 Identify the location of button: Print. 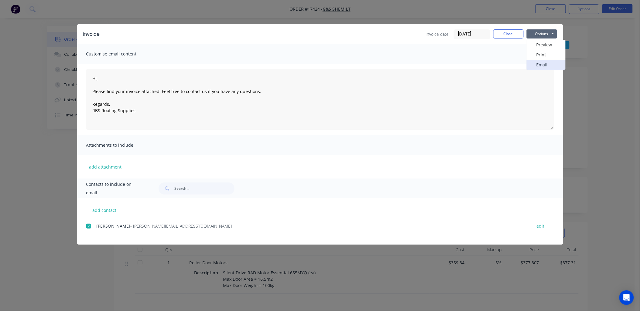
(546, 55).